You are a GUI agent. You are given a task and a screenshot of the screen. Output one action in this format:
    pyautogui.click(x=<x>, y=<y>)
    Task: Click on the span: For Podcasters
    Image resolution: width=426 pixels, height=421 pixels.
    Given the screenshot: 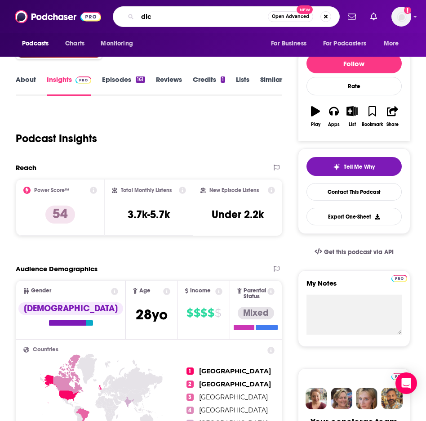 What is the action you would take?
    pyautogui.click(x=345, y=44)
    